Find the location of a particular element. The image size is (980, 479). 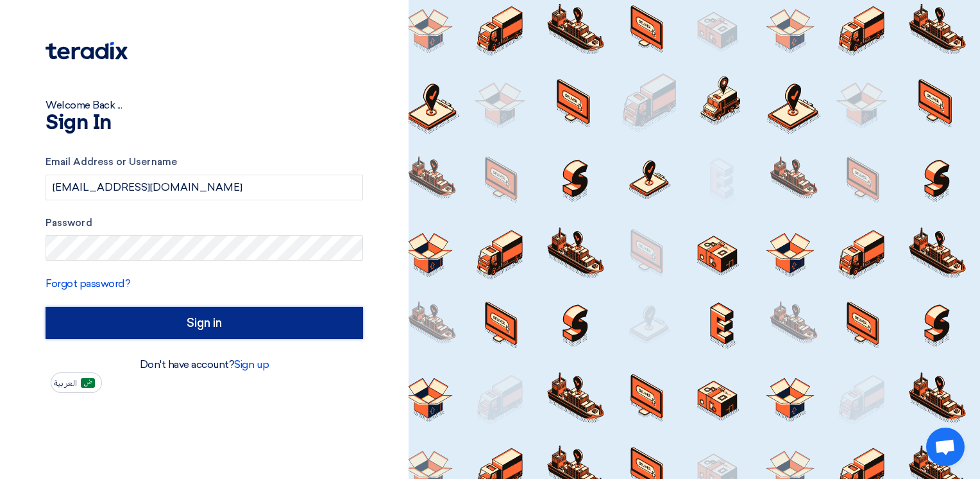

input: Enter your business email or username is located at coordinates (204, 187).